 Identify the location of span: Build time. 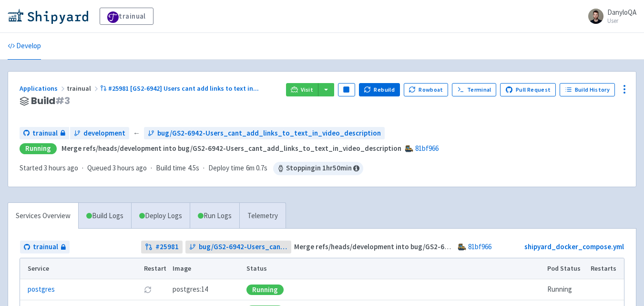
(171, 168).